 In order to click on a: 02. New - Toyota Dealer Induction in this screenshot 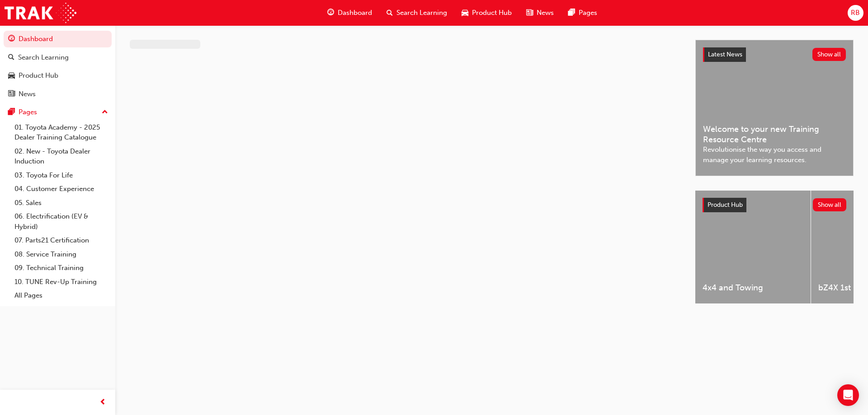, I will do `click(61, 156)`.